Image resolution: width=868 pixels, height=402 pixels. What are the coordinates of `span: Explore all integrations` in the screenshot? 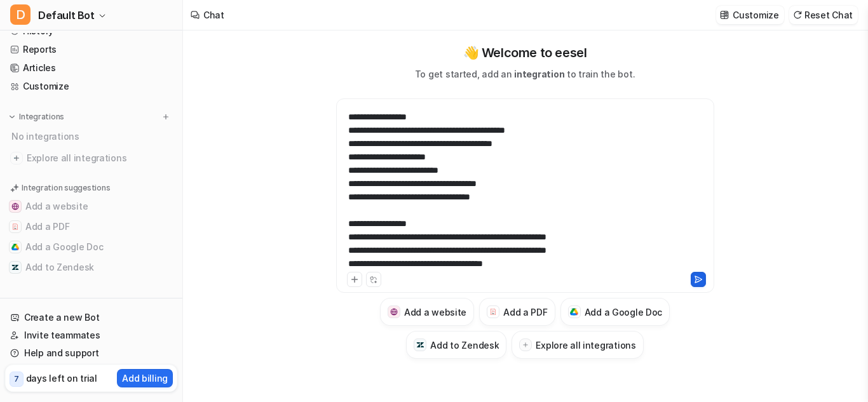 It's located at (99, 158).